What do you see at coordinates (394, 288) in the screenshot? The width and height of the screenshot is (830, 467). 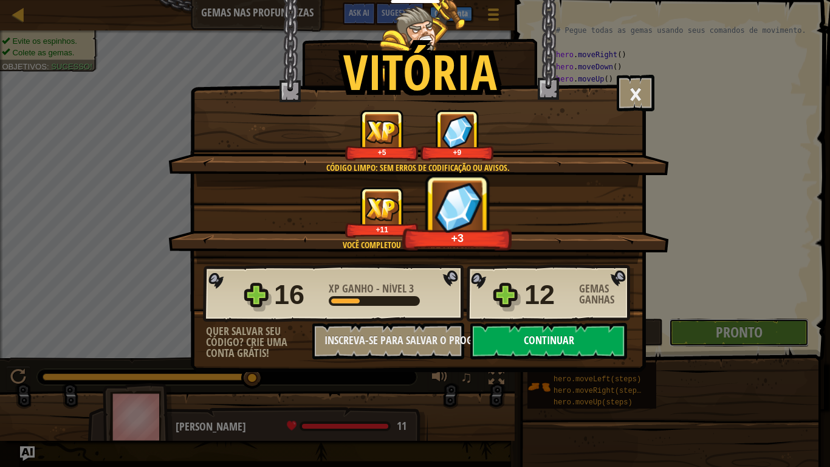 I see `span: Nível` at bounding box center [394, 288].